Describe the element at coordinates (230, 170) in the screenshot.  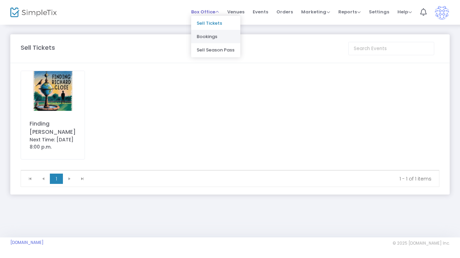
I see `div: Data table` at that location.